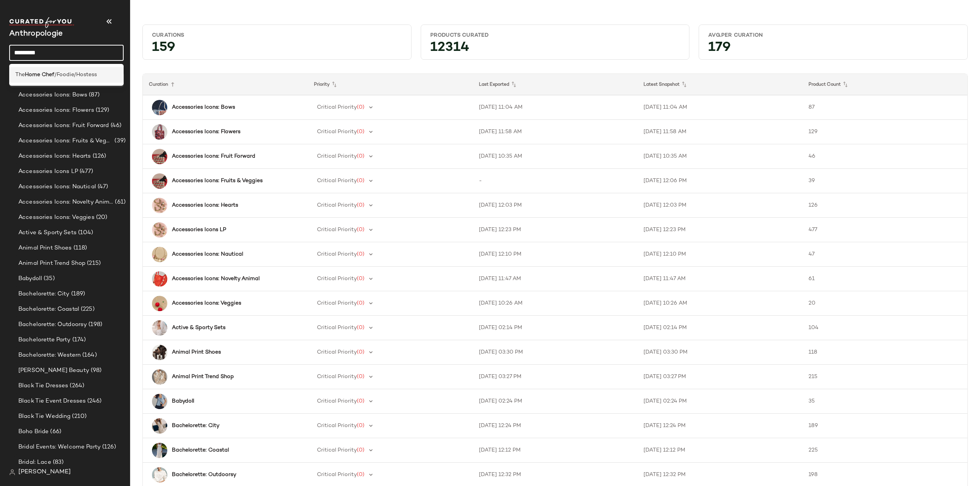 The image size is (980, 486). I want to click on th: Curation, so click(225, 84).